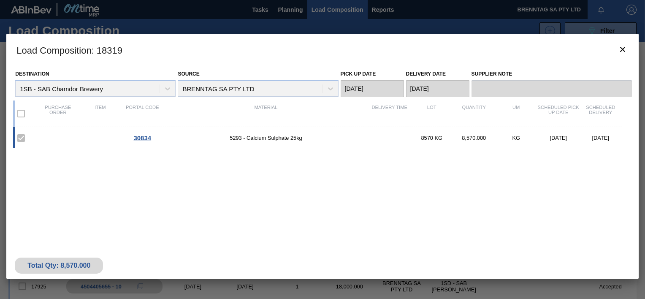  What do you see at coordinates (559, 114) in the screenshot?
I see `div: Scheduled Pick up Date` at bounding box center [559, 114].